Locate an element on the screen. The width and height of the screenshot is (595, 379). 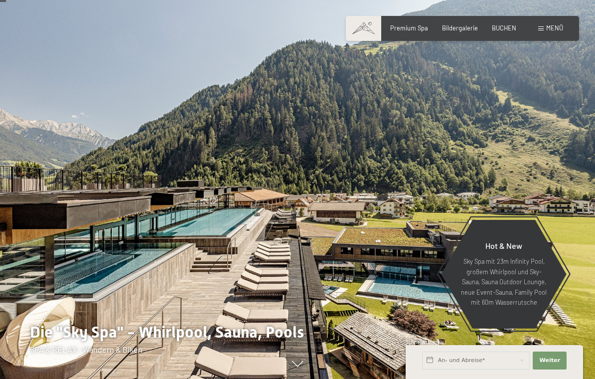
span: Premium Spa is located at coordinates (409, 28).